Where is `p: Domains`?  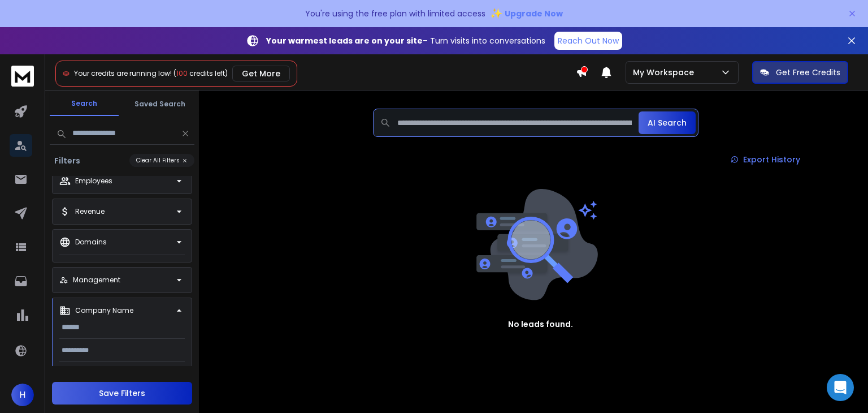
p: Domains is located at coordinates (91, 242).